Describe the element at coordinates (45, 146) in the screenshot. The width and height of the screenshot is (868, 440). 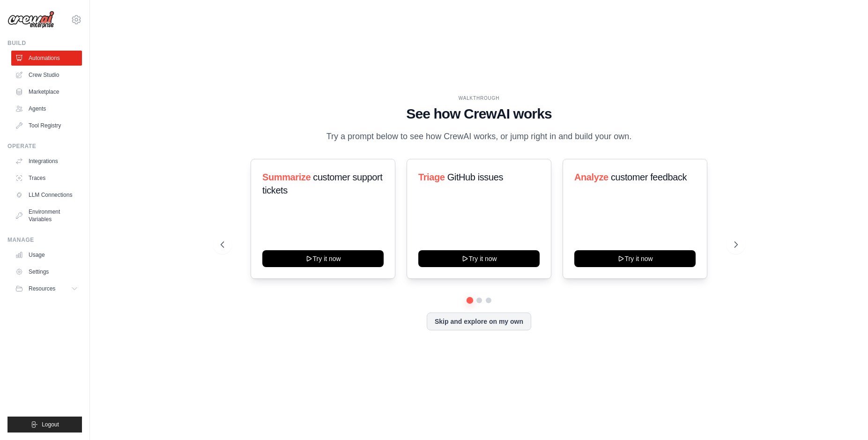
I see `div: Operate` at that location.